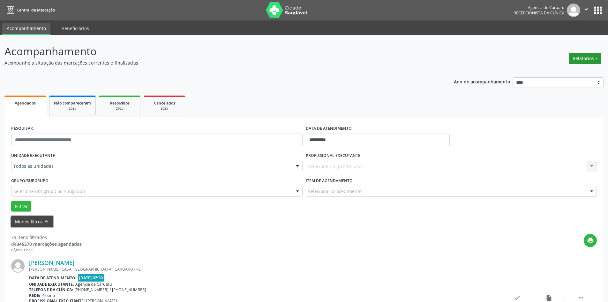 The width and height of the screenshot is (608, 302). What do you see at coordinates (30, 180) in the screenshot?
I see `label: Grupo/Subgrupo` at bounding box center [30, 180].